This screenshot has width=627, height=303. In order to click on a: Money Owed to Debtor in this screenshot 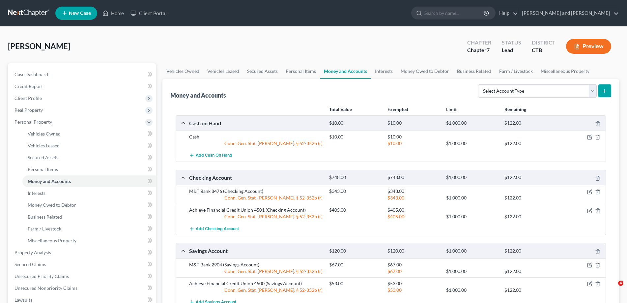, I will do `click(425, 71)`.